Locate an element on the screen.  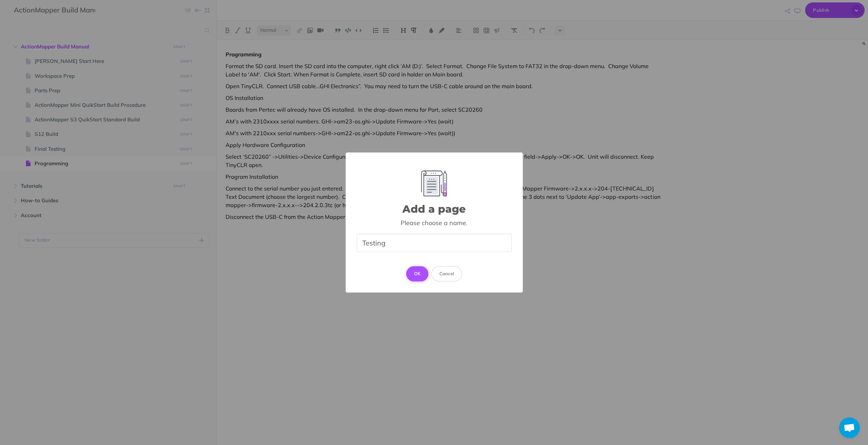
button: OK is located at coordinates (417, 274).